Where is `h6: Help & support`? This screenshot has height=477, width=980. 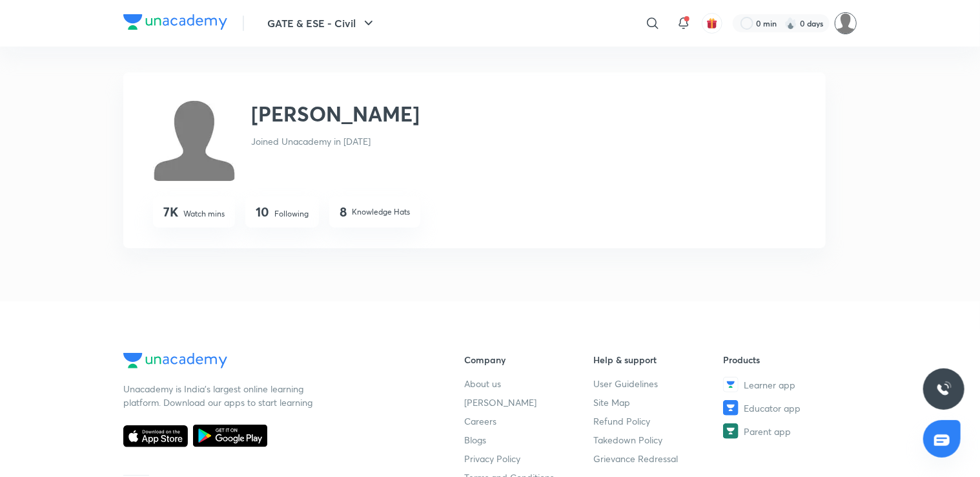 h6: Help & support is located at coordinates (659, 359).